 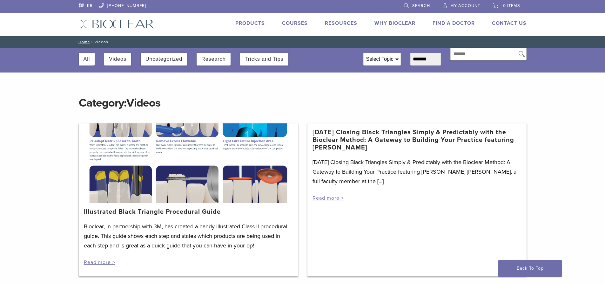 I want to click on a: Find A Doctor, so click(x=454, y=23).